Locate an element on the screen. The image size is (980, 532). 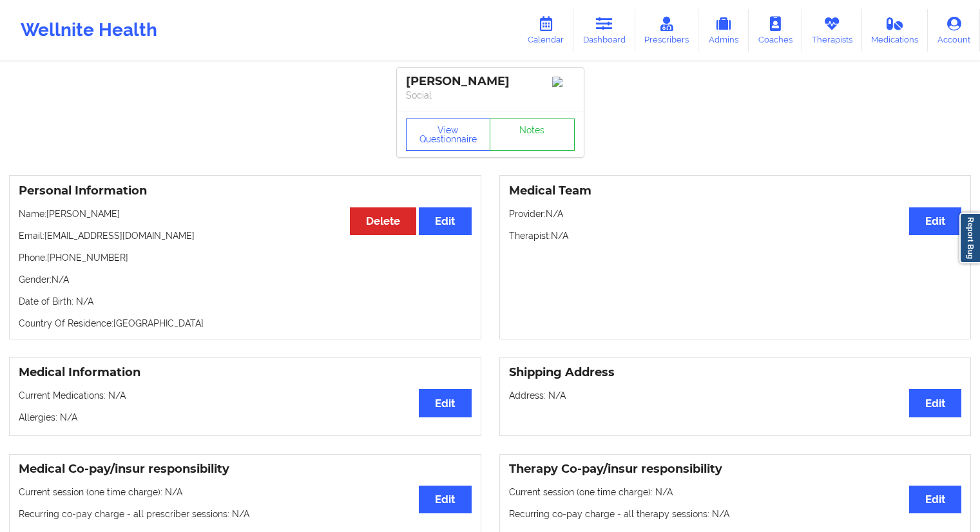
button: View Questionnaire is located at coordinates (448, 134).